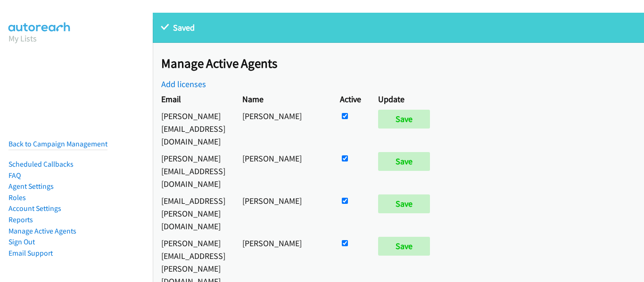 Image resolution: width=644 pixels, height=282 pixels. Describe the element at coordinates (194, 99) in the screenshot. I see `th: Email` at that location.